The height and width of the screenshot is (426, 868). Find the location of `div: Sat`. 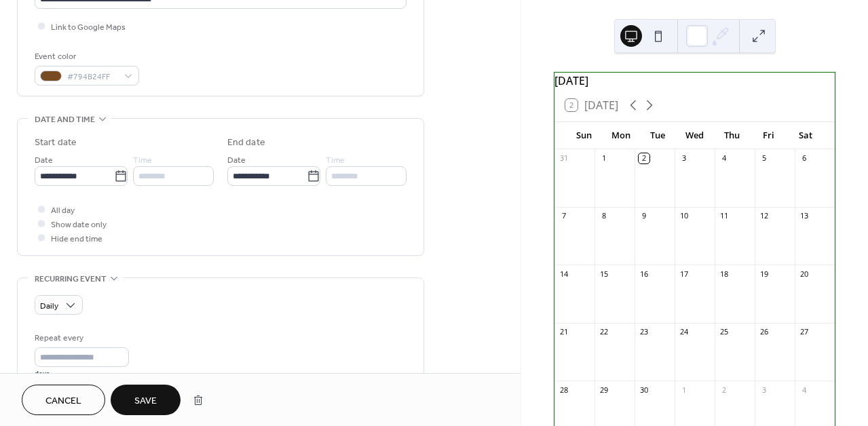

div: Sat is located at coordinates (806, 136).